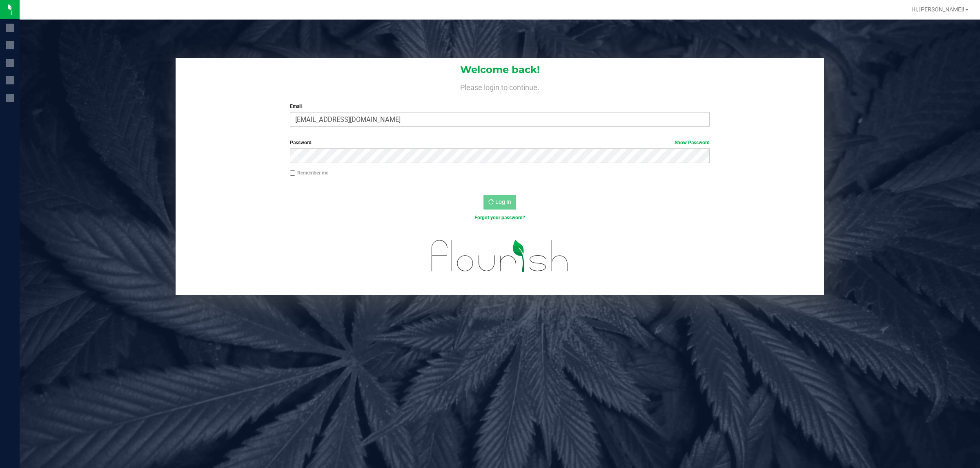 This screenshot has height=468, width=980. I want to click on span: Password, so click(300, 143).